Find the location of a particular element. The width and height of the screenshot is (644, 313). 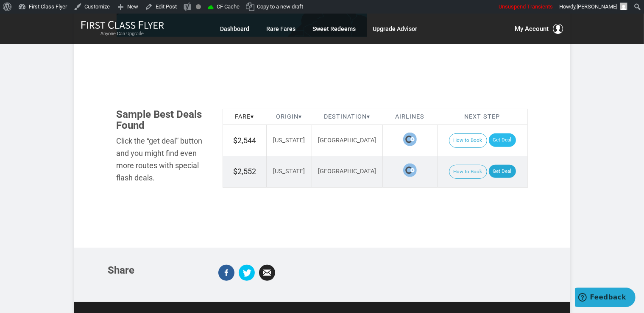

a: Dashboard is located at coordinates (235, 29).